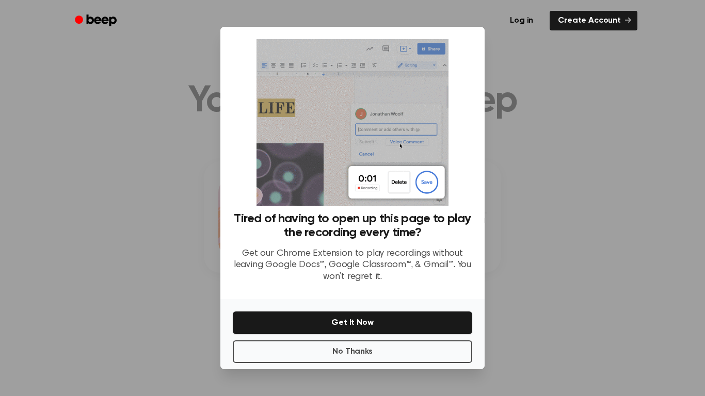 The height and width of the screenshot is (396, 705). Describe the element at coordinates (353, 323) in the screenshot. I see `button: Get It Now` at that location.